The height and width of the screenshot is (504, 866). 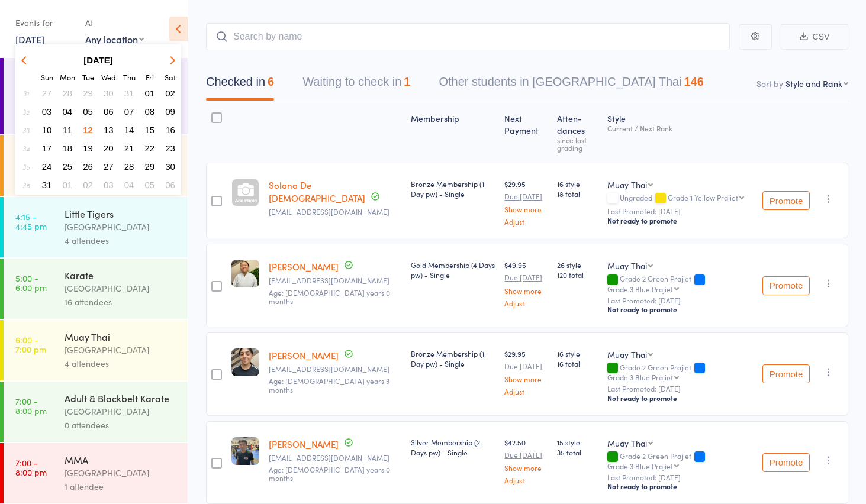 What do you see at coordinates (468, 36) in the screenshot?
I see `input: Search by name` at bounding box center [468, 36].